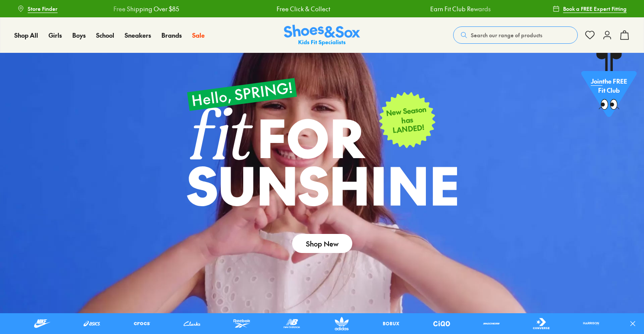 This screenshot has height=334, width=644. Describe the element at coordinates (55, 35) in the screenshot. I see `span: Girls` at that location.